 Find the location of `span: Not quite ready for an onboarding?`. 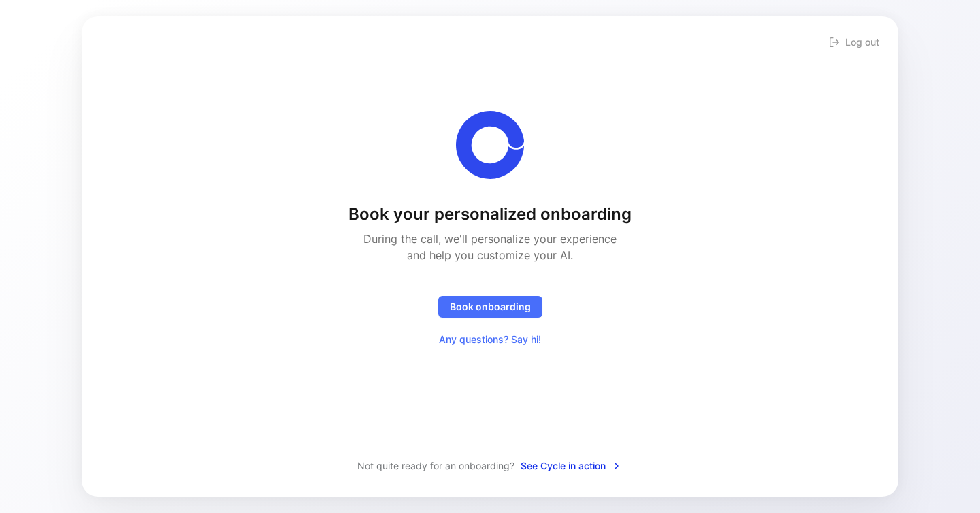

span: Not quite ready for an onboarding? is located at coordinates (436, 466).